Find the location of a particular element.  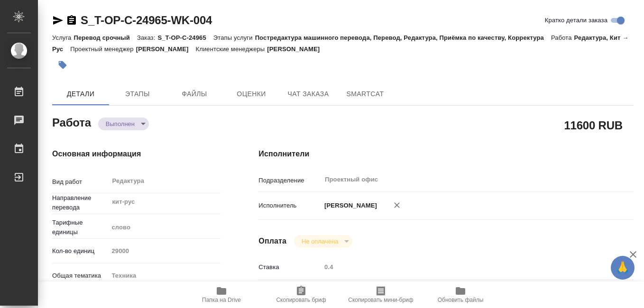

span: Файлы is located at coordinates (194, 94).